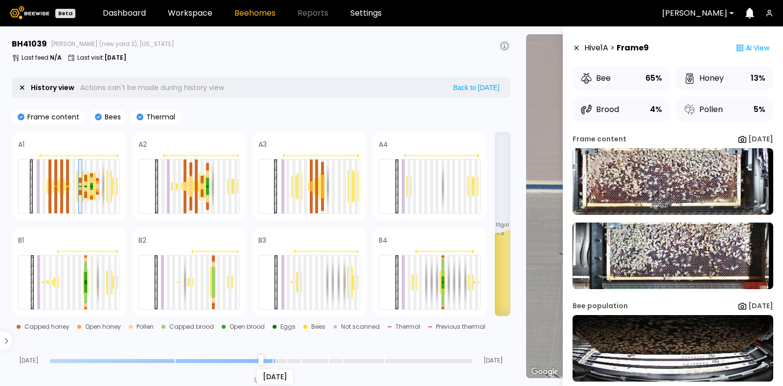 The image size is (783, 386). I want to click on p: History view, so click(52, 88).